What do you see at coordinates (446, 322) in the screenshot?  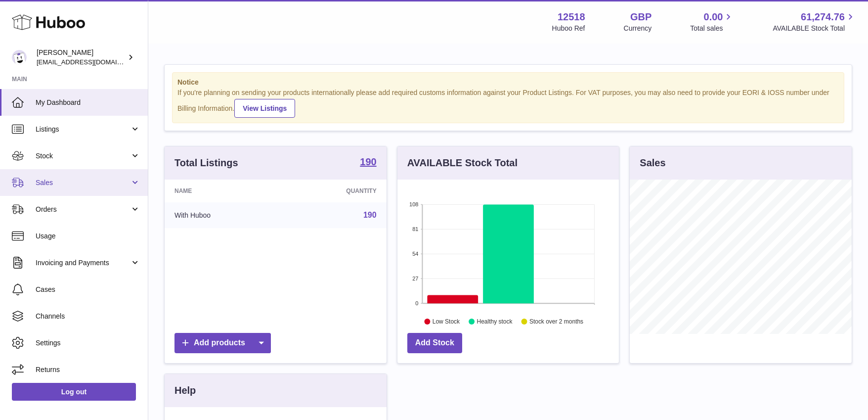 I see `text: Low Stock` at bounding box center [446, 322].